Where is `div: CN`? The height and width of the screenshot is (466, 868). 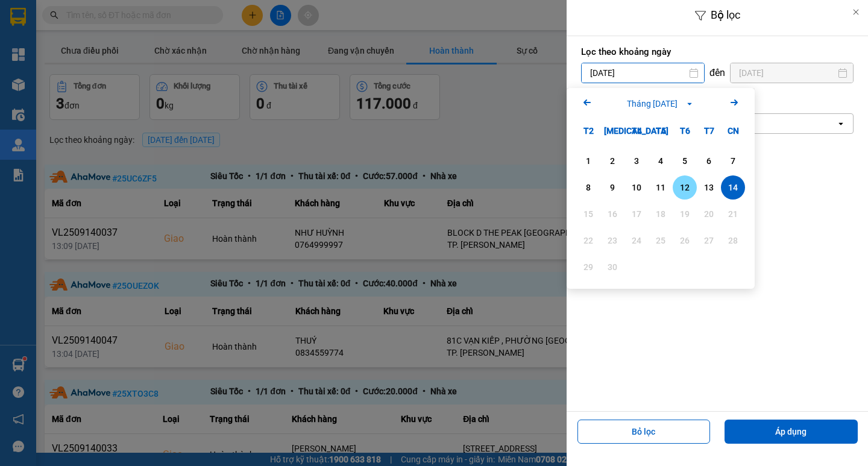
div: CN is located at coordinates (733, 131).